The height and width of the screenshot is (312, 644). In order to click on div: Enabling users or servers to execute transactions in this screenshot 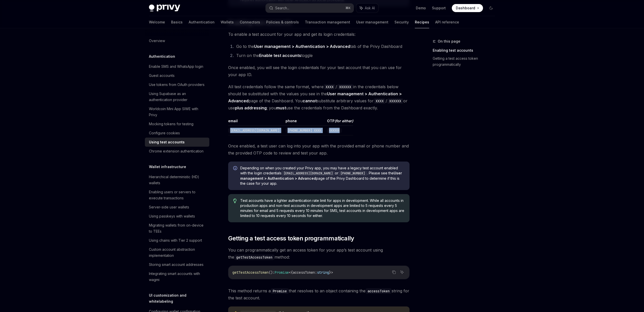, I will do `click(178, 195)`.